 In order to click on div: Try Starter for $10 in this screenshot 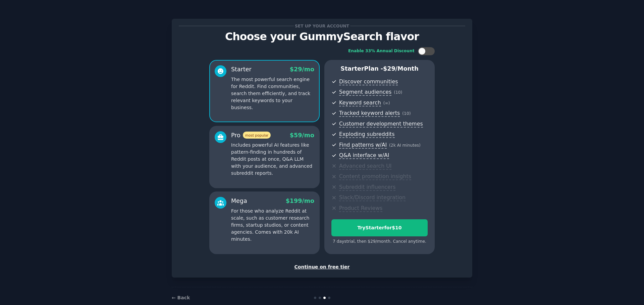, I will do `click(379, 228)`.